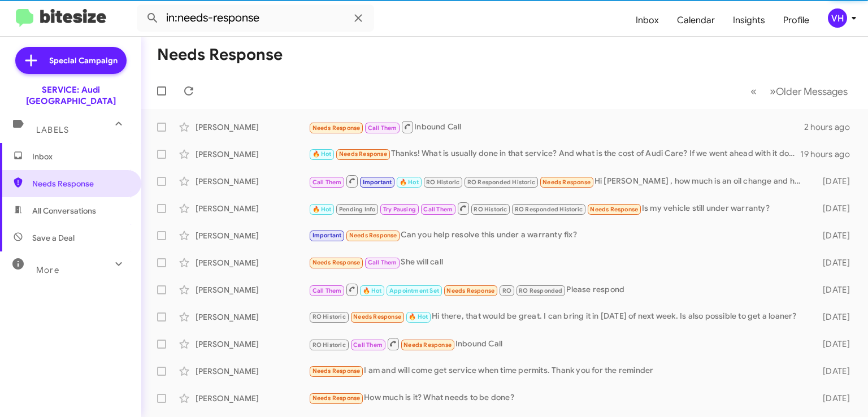 Image resolution: width=868 pixels, height=417 pixels. What do you see at coordinates (558, 398) in the screenshot?
I see `div: How much is it? What needs to be done?` at bounding box center [558, 398].